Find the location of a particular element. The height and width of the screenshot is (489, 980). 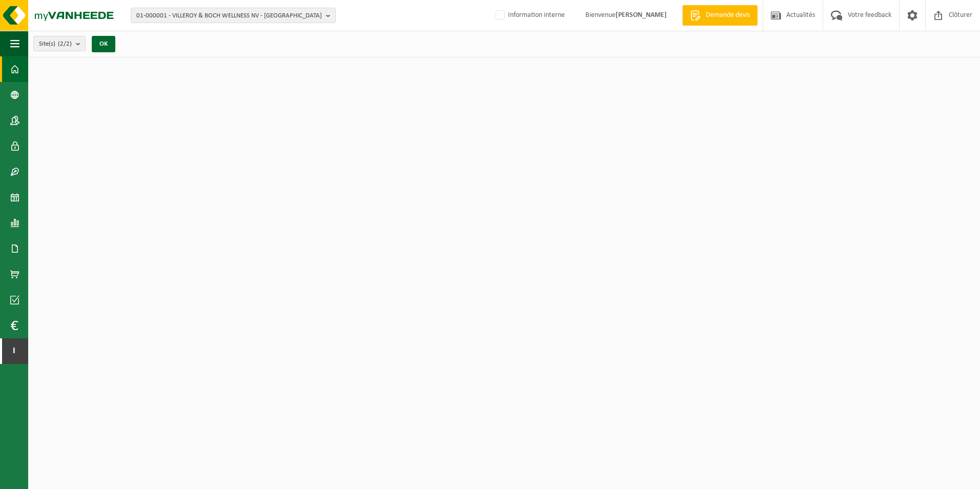

span: I is located at coordinates (14, 351).